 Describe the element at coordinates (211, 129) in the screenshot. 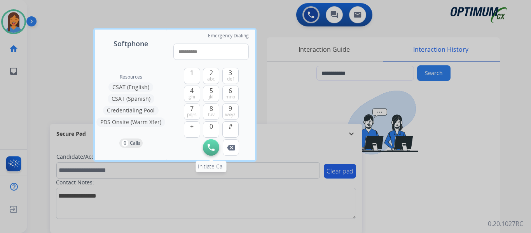

I see `button: 0` at that location.